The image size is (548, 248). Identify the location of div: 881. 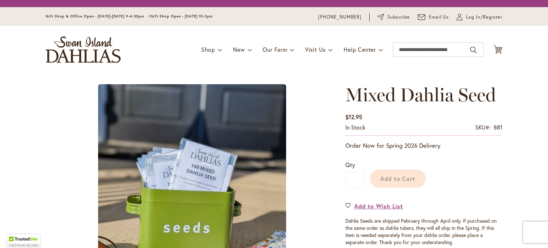
(498, 127).